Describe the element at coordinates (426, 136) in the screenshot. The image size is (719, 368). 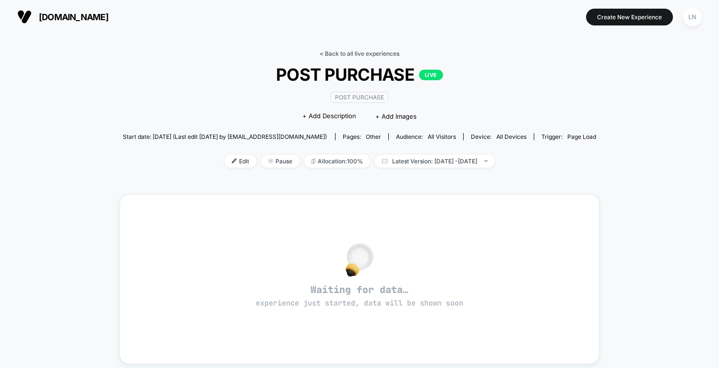
I see `div: Audience:` at that location.